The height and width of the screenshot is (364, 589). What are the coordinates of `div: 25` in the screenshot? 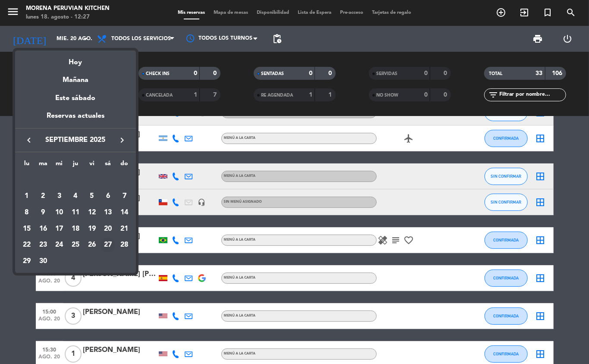 It's located at (75, 245).